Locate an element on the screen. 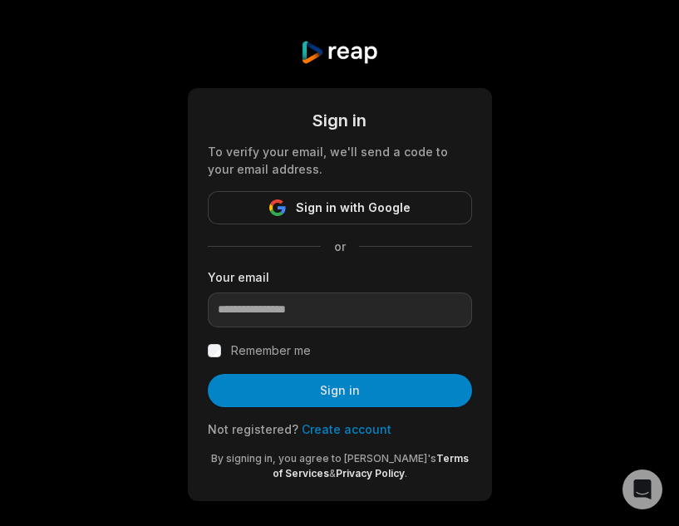 This screenshot has width=679, height=526. span: or is located at coordinates (340, 246).